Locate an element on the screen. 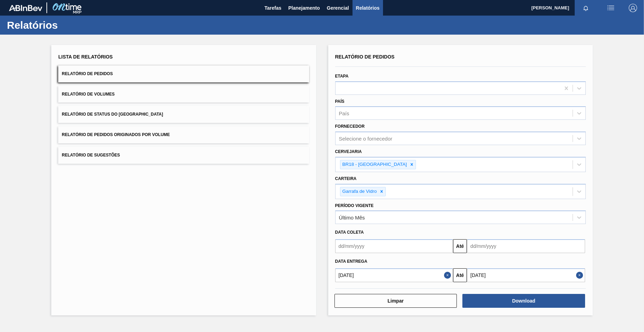  span: Relatórios is located at coordinates (368, 8).